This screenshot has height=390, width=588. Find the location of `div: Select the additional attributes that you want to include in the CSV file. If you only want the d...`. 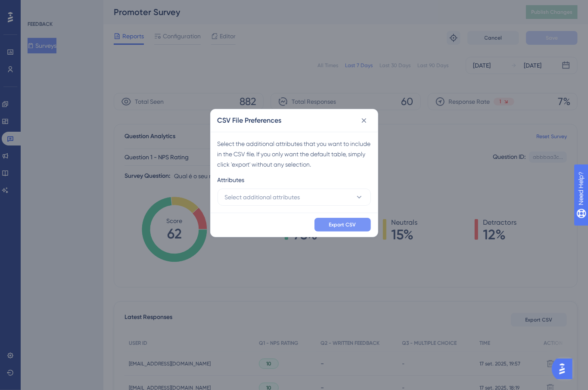

div: Select the additional attributes that you want to include in the CSV file. If you only want the d... is located at coordinates (294, 154).